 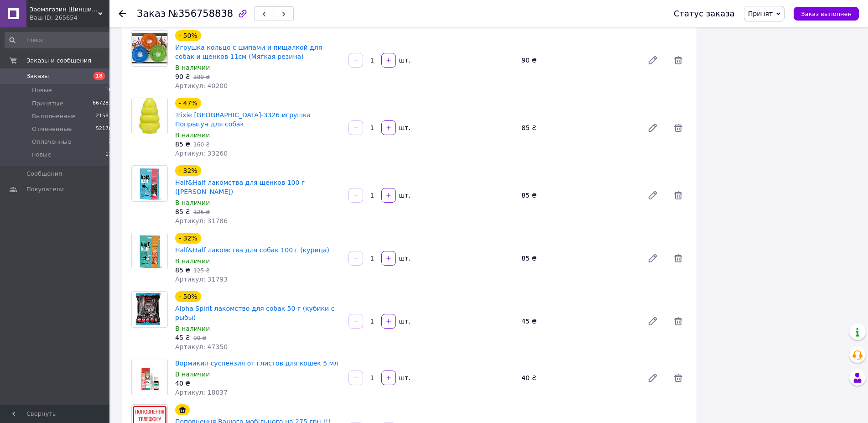 What do you see at coordinates (150, 377) in the screenshot?
I see `img: Вормикил суспензия от глистов для кошек 5 мл` at bounding box center [150, 377].